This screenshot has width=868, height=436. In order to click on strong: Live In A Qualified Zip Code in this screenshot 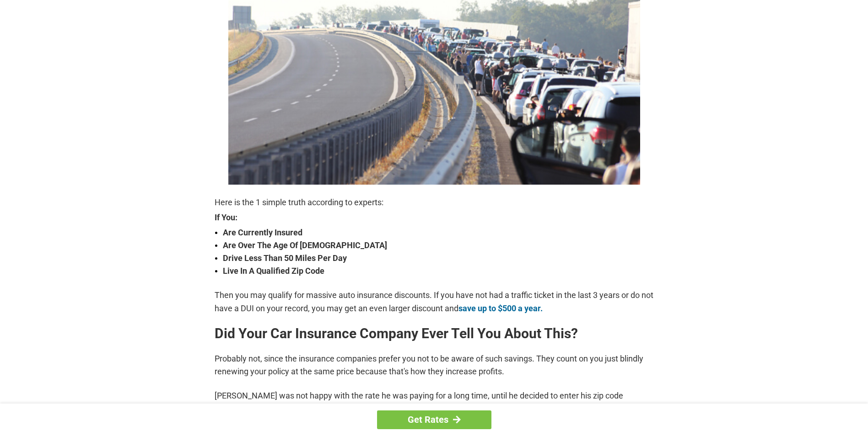, I will do `click(438, 271)`.